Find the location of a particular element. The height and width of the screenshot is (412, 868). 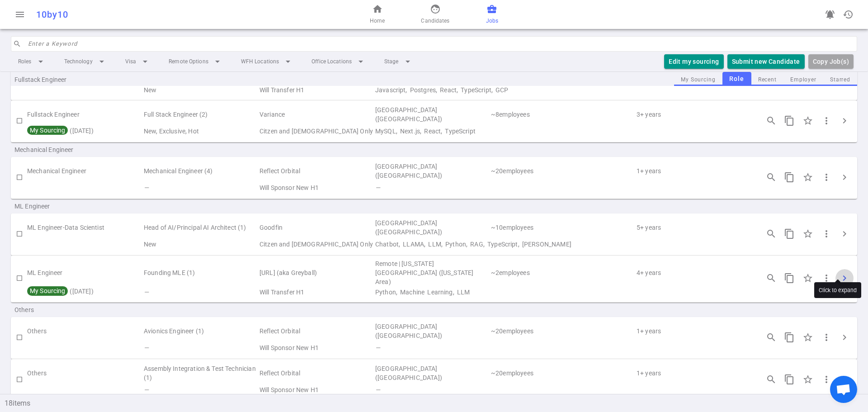

td: Others is located at coordinates (85, 331).